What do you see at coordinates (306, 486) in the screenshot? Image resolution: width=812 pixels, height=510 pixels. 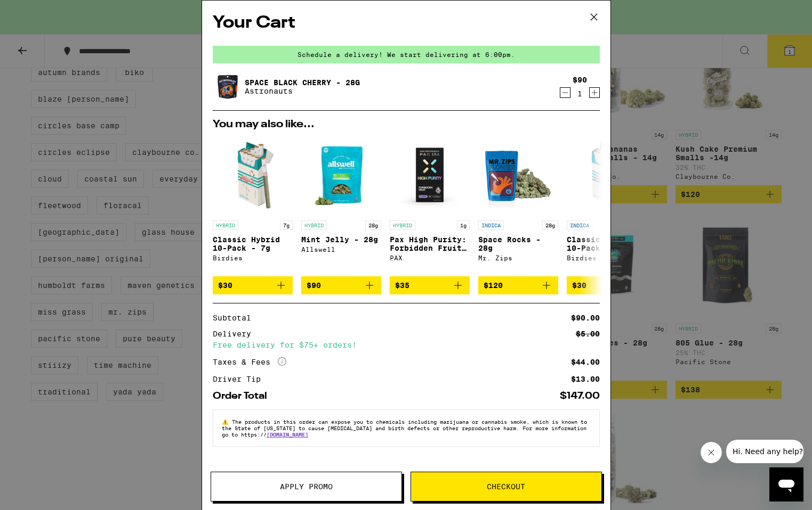 I see `span: Apply Promo` at bounding box center [306, 486].